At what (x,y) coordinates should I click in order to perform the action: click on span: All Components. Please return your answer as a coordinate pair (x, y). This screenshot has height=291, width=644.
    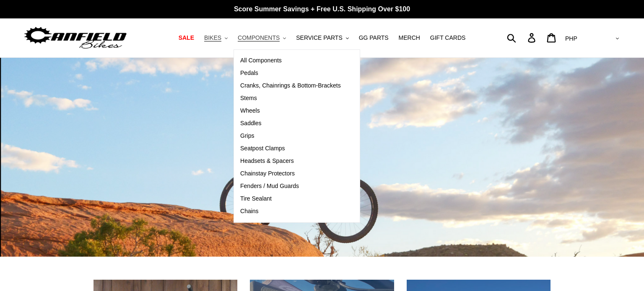
    Looking at the image, I should click on (261, 60).